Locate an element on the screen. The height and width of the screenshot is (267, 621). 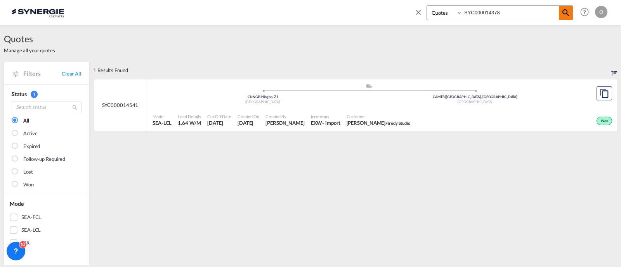
input: Enter Quotation Number is located at coordinates (510, 12).